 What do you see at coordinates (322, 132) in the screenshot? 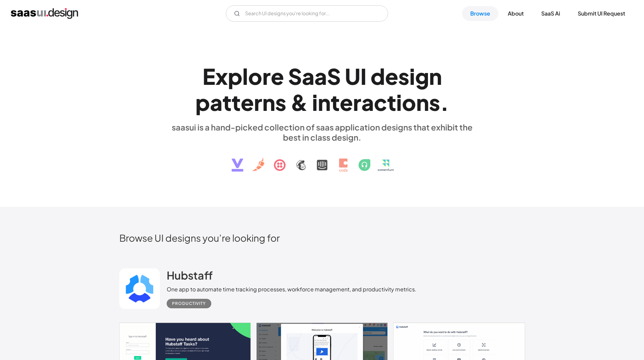
I see `div: saasui is a hand-picked collection of saas application designs that exhibit the best in class des...` at bounding box center [322, 132].